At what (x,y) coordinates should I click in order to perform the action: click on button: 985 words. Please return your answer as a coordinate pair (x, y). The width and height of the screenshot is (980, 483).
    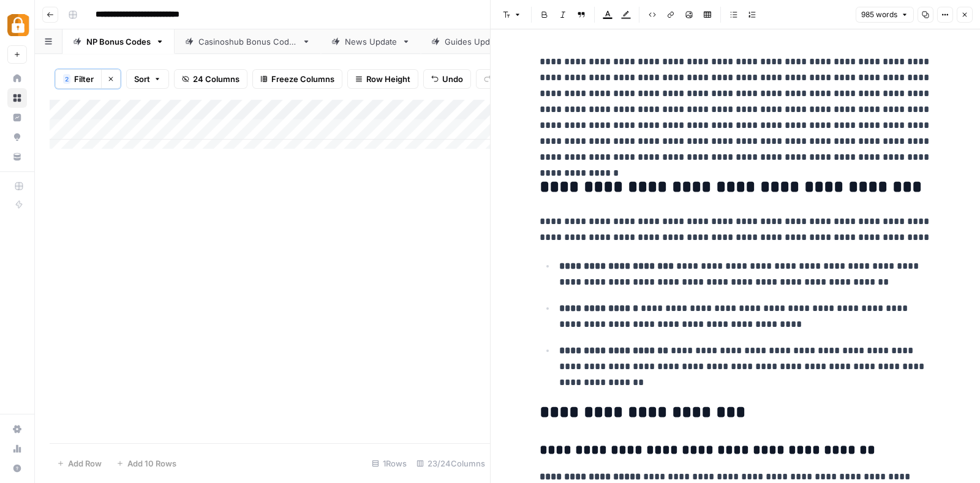
    Looking at the image, I should click on (885, 14).